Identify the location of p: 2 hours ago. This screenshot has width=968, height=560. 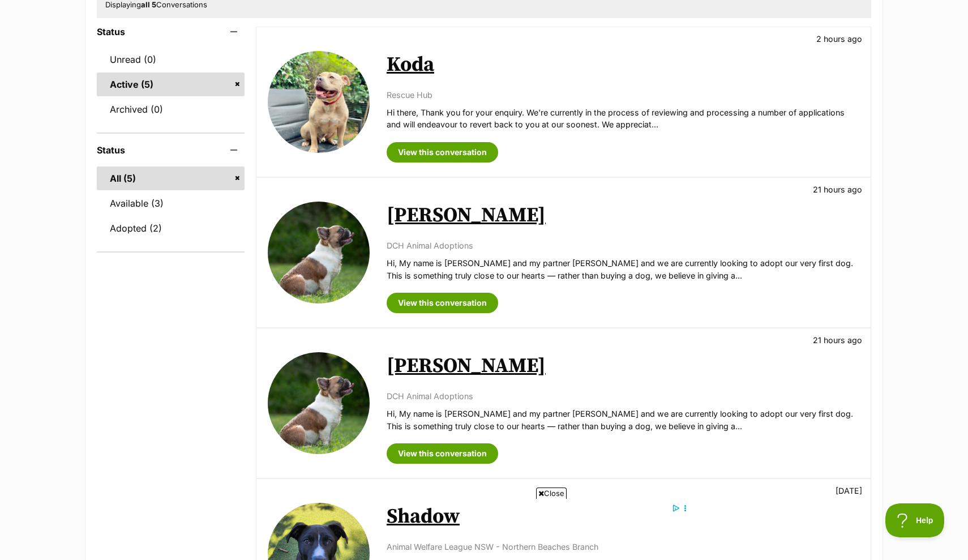
(839, 38).